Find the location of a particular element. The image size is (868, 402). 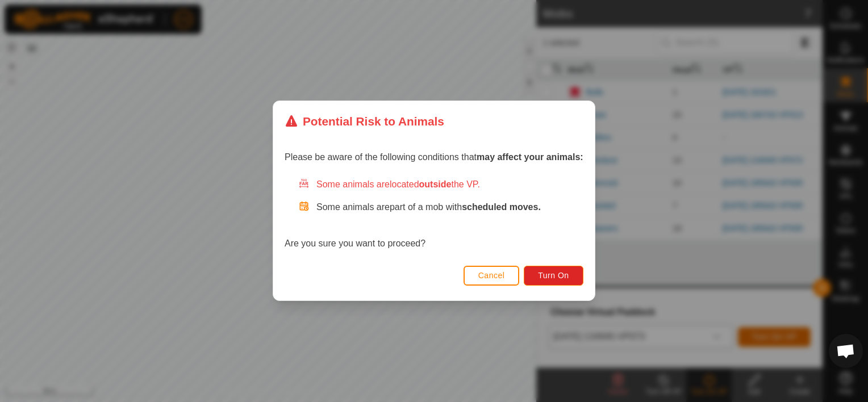

span: Please be aware of the following conditions that is located at coordinates (434, 158).